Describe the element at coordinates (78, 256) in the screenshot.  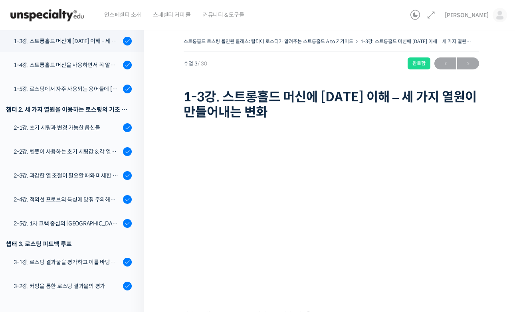
I see `a: 대화` at that location.